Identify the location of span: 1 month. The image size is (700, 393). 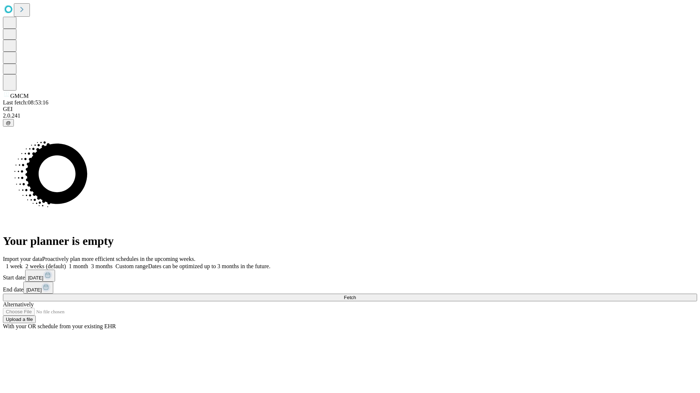
(78, 266).